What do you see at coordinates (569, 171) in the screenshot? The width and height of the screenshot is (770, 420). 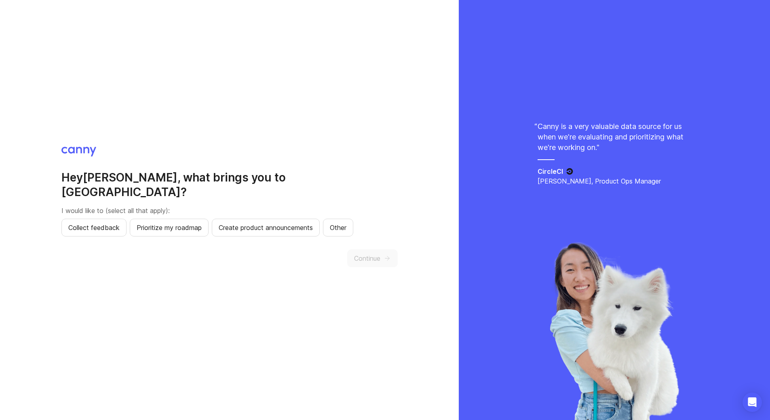 I see `img: CircleCI logo` at bounding box center [569, 171].